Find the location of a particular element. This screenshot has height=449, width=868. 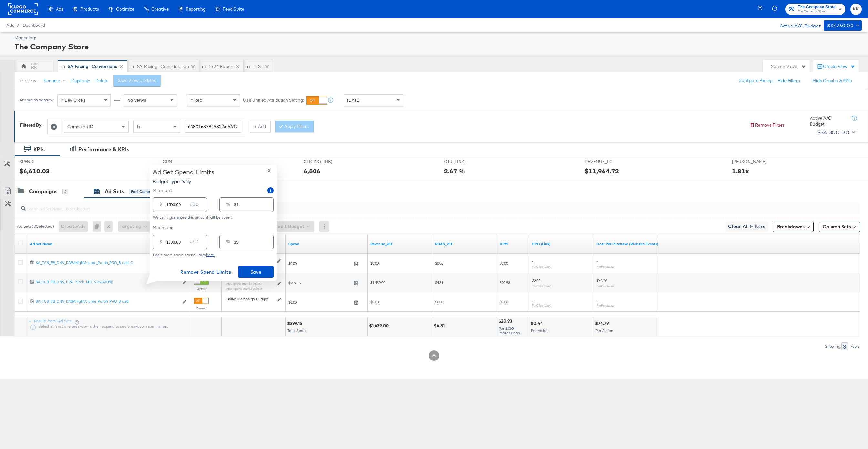

span: Is is located at coordinates (139, 127).